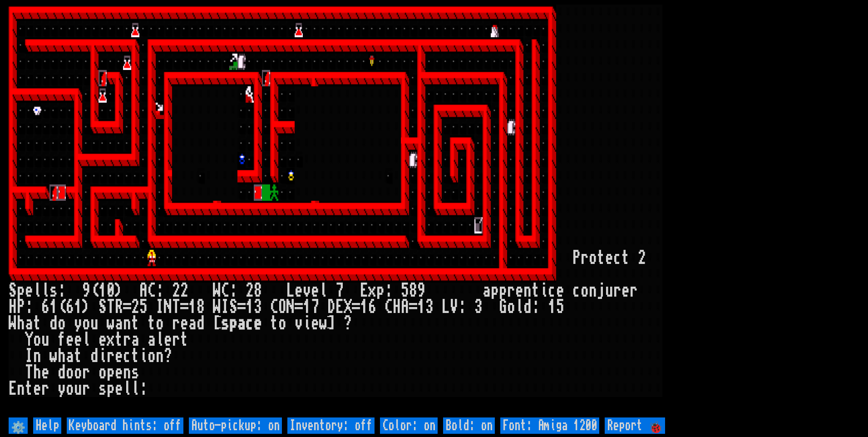 This screenshot has height=437, width=868. Describe the element at coordinates (29, 339) in the screenshot. I see `div: Y` at that location.